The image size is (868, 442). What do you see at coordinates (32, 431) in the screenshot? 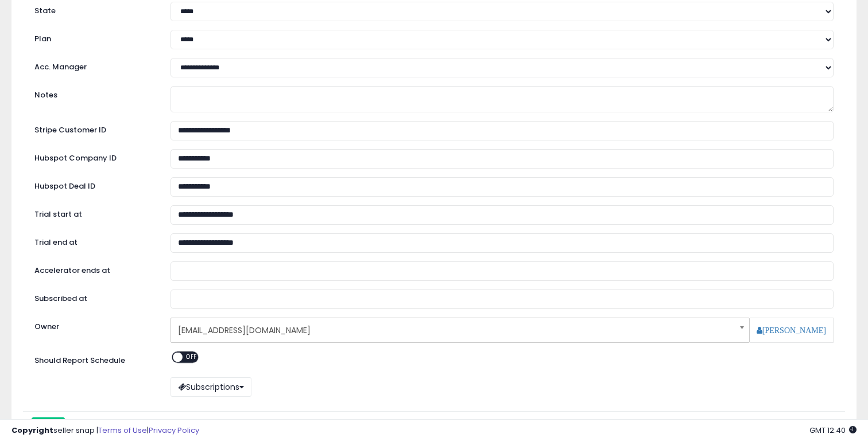
I see `strong: Copyright` at bounding box center [32, 431].